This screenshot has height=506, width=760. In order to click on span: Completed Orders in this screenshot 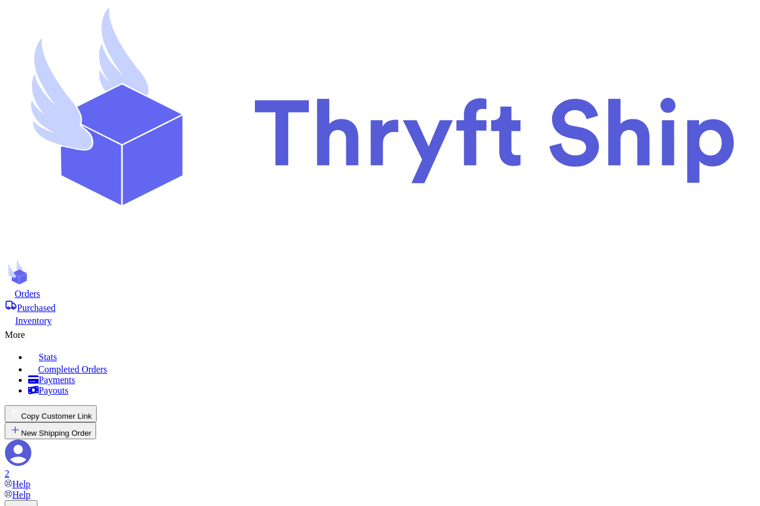, I will do `click(73, 369)`.